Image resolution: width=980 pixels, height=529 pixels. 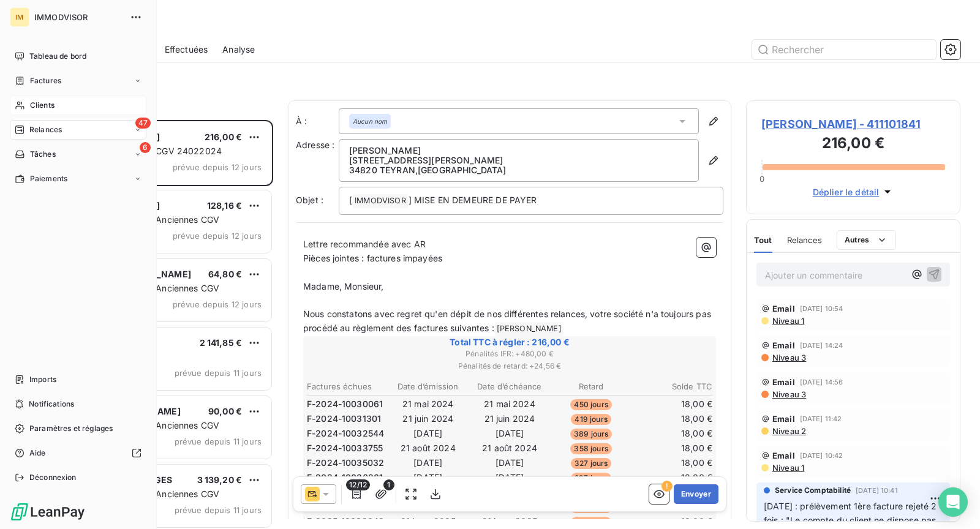 I want to click on span: Déconnexion, so click(x=53, y=478).